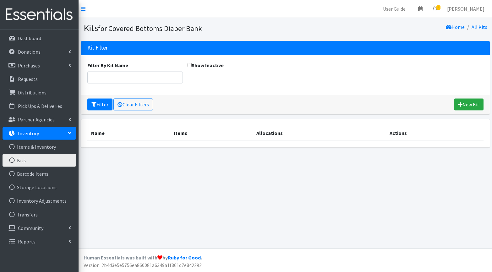 This screenshot has height=272, width=492. What do you see at coordinates (183, 28) in the screenshot?
I see `h1: Kits` at bounding box center [183, 28].